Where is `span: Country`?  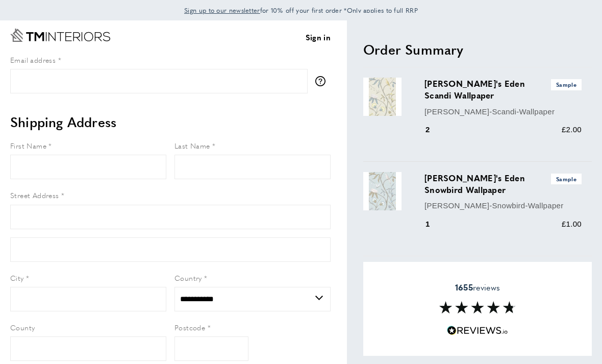
span: Country is located at coordinates (188, 277).